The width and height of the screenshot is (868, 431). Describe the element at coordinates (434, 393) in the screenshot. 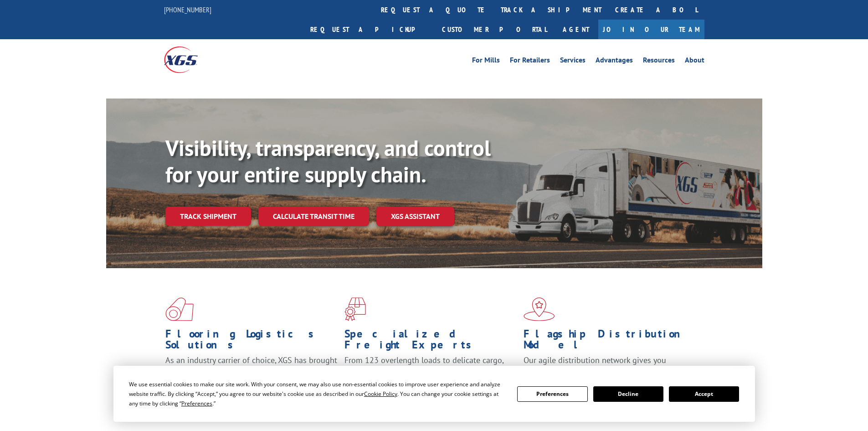

I see `div: Cookie Consent Prompt` at that location.